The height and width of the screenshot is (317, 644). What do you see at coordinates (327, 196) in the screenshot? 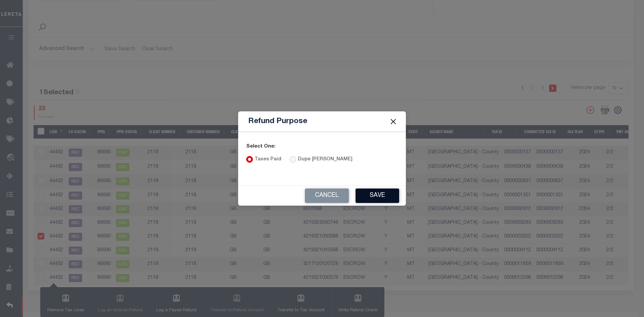
I see `button: Cancel` at bounding box center [327, 196].